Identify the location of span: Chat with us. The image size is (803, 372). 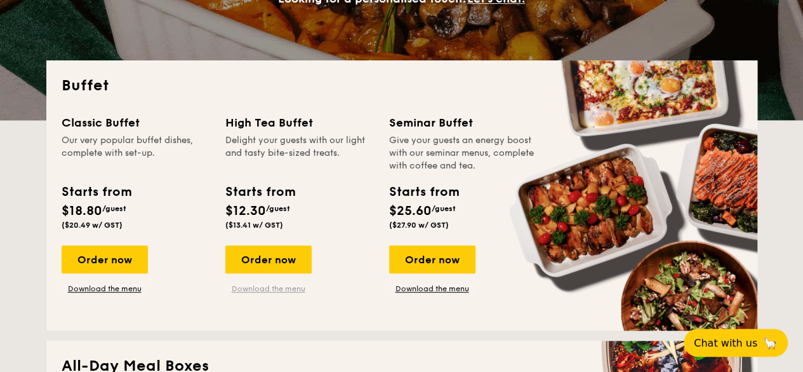
(726, 342).